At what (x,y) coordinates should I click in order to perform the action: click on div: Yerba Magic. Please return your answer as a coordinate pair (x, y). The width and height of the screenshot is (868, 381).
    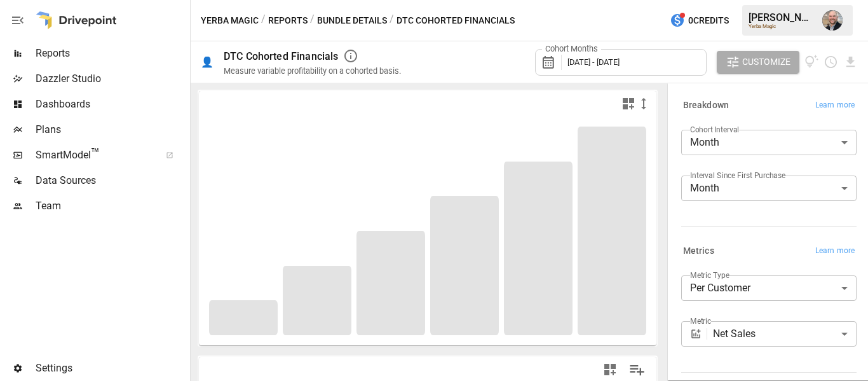
    Looking at the image, I should click on (781, 26).